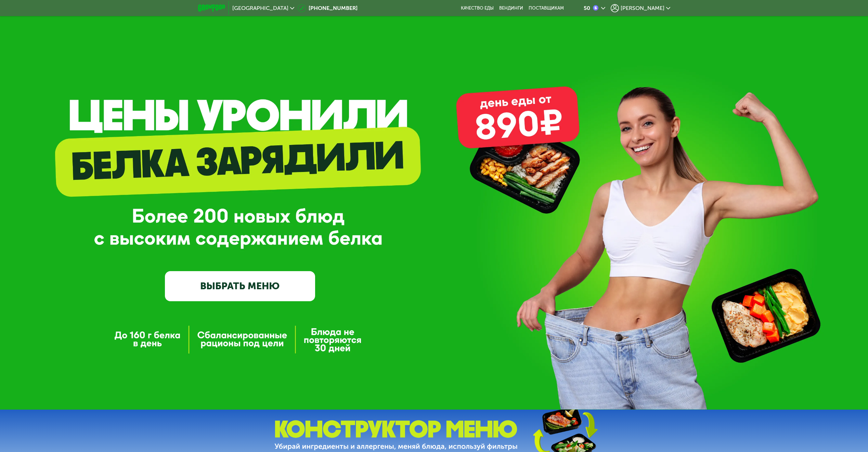  Describe the element at coordinates (511, 8) in the screenshot. I see `a: Вендинги` at that location.